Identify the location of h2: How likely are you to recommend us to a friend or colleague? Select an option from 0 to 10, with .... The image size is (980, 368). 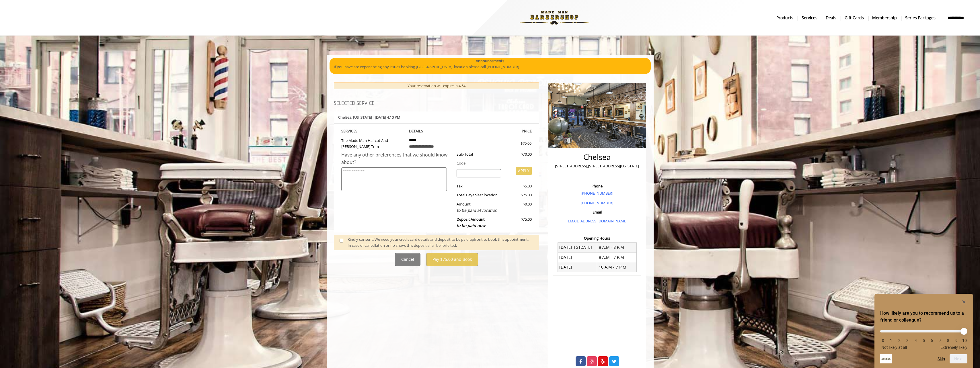
(924, 316).